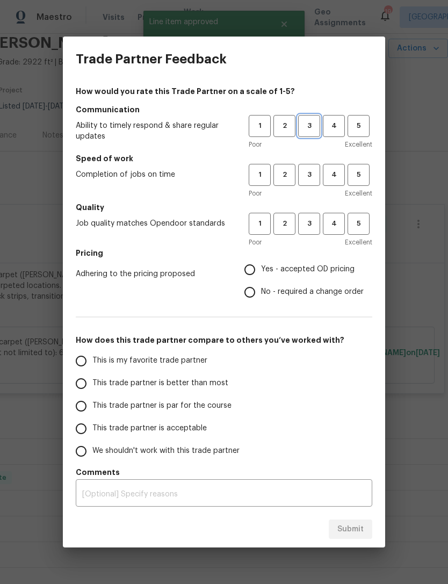  What do you see at coordinates (162, 406) in the screenshot?
I see `span: This trade partner is par for the course` at bounding box center [162, 406].